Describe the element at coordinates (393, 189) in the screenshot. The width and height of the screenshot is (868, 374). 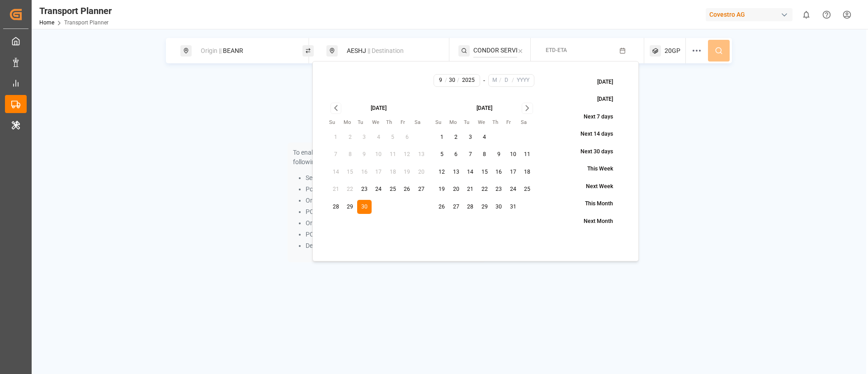
I see `li: Port Pair` at that location.